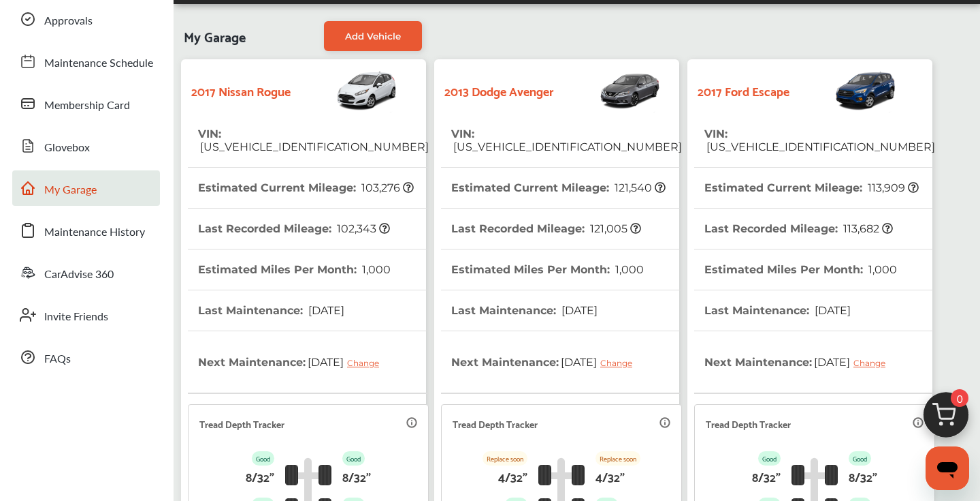  Describe the element at coordinates (57, 359) in the screenshot. I see `span: FAQs` at that location.